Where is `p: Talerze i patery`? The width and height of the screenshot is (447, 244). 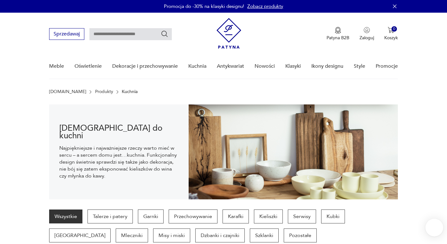 p: Talerze i patery is located at coordinates (110, 217).